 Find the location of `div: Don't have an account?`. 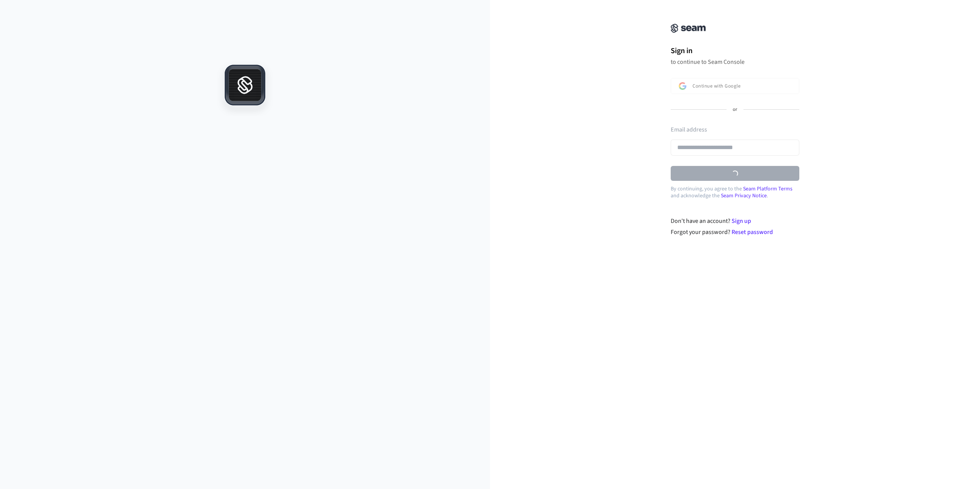

div: Don't have an account? is located at coordinates (735, 221).